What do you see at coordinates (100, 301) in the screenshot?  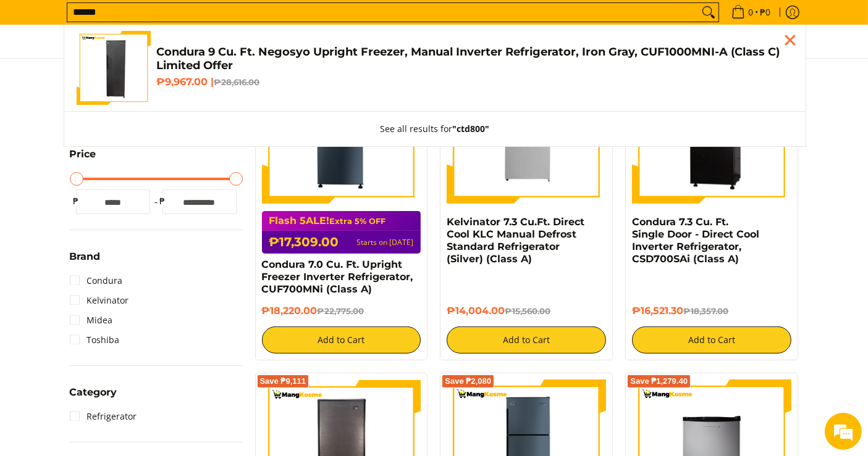 I see `a: Kelvinator` at bounding box center [100, 301].